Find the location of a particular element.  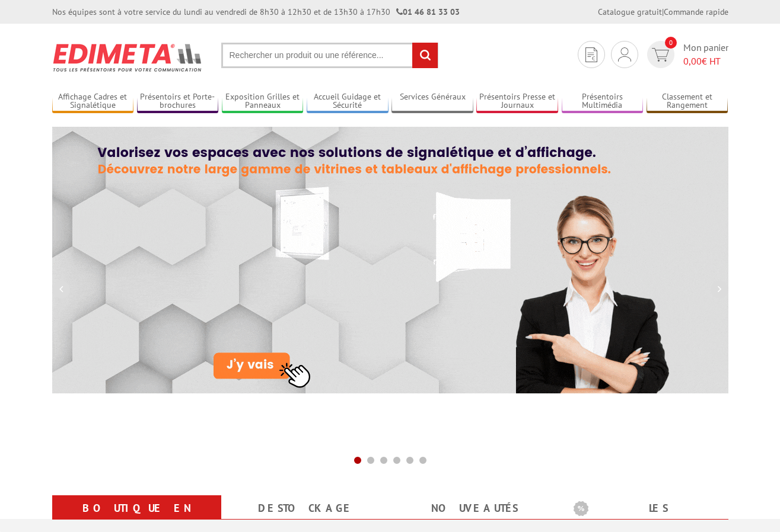

a: Services Généraux is located at coordinates (432, 101).